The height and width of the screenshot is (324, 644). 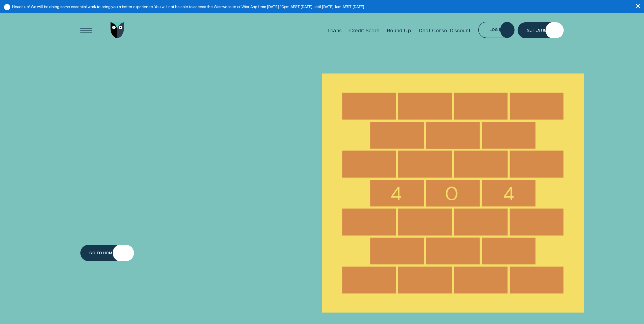 I want to click on h4: It looks like we hit a brick wall, so click(x=189, y=166).